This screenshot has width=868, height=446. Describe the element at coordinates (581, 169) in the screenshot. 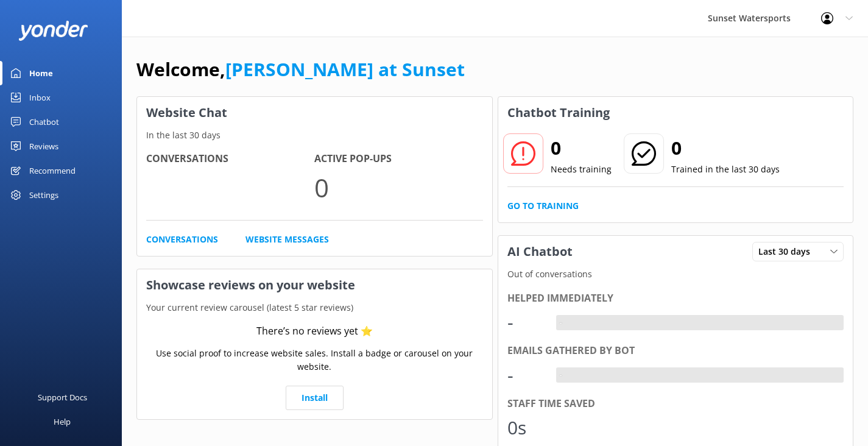

I see `p: Needs training` at that location.